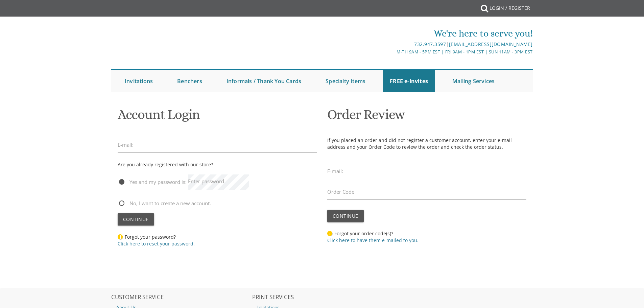  Describe the element at coordinates (120, 236) in the screenshot. I see `img: Forgot your password?` at that location.